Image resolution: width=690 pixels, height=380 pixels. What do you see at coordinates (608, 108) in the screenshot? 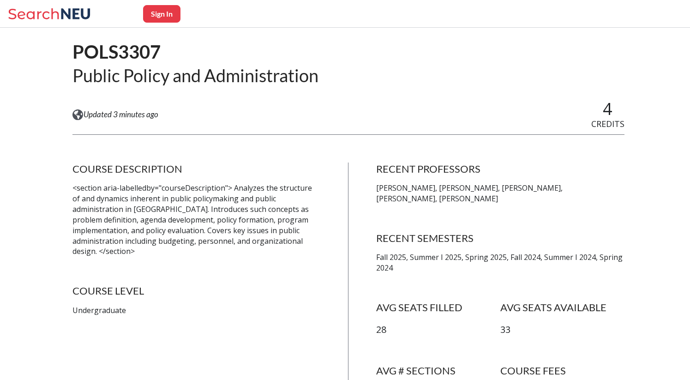
I see `span: 4` at bounding box center [608, 108].